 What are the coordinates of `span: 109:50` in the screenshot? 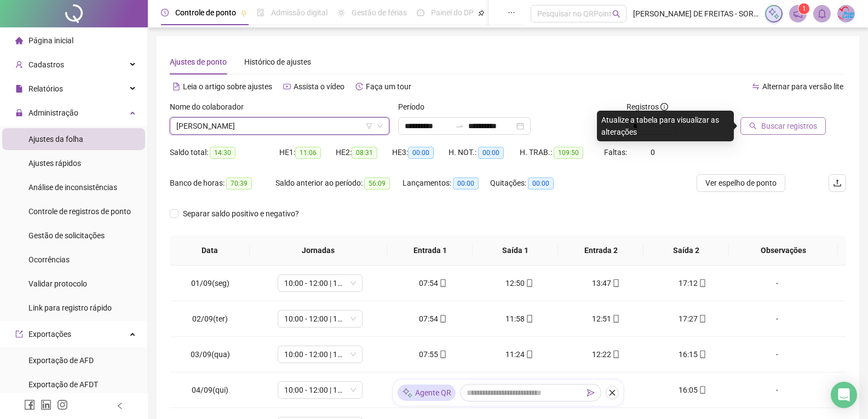 It's located at (568, 153).